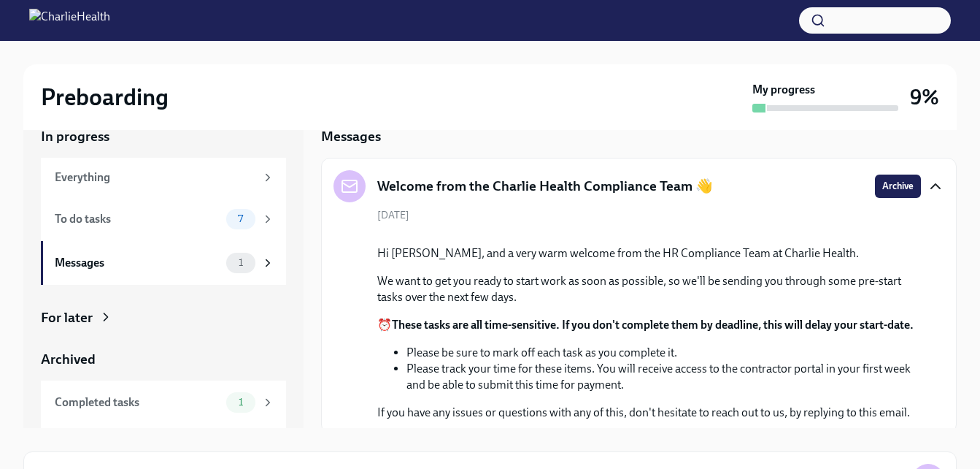 This screenshot has height=469, width=980. What do you see at coordinates (164, 359) in the screenshot?
I see `div: Archived` at bounding box center [164, 359].